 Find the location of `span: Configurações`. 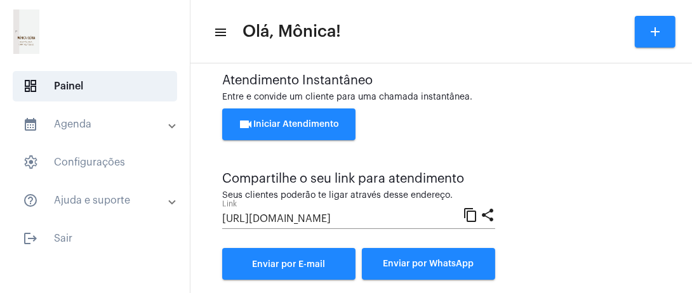

span: Configurações is located at coordinates (95, 162).